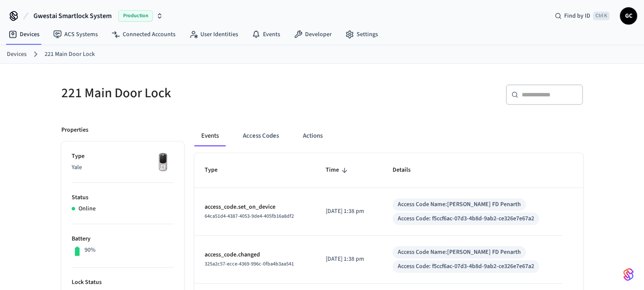 Image resolution: width=644 pixels, height=290 pixels. What do you see at coordinates (217, 170) in the screenshot?
I see `span: Type` at bounding box center [217, 170].